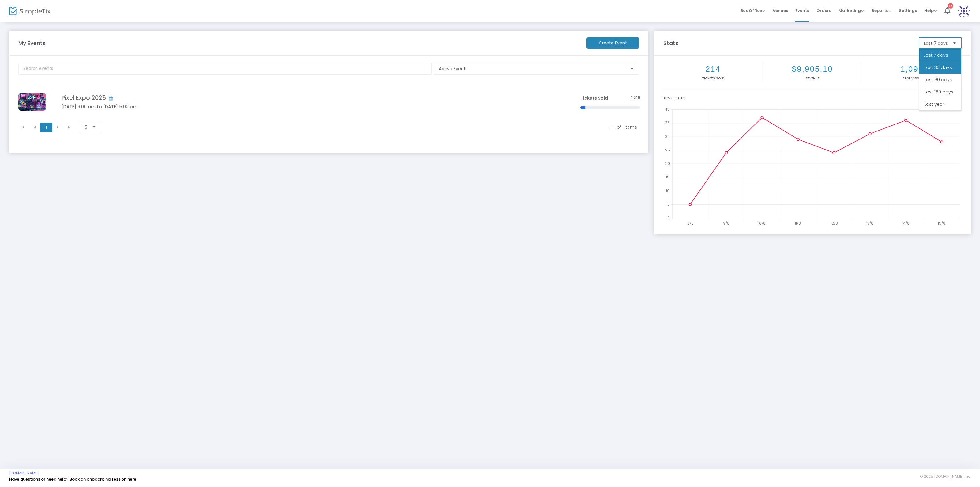 The image size is (980, 487). Describe the element at coordinates (813, 98) in the screenshot. I see `div: Ticket Sales` at that location.